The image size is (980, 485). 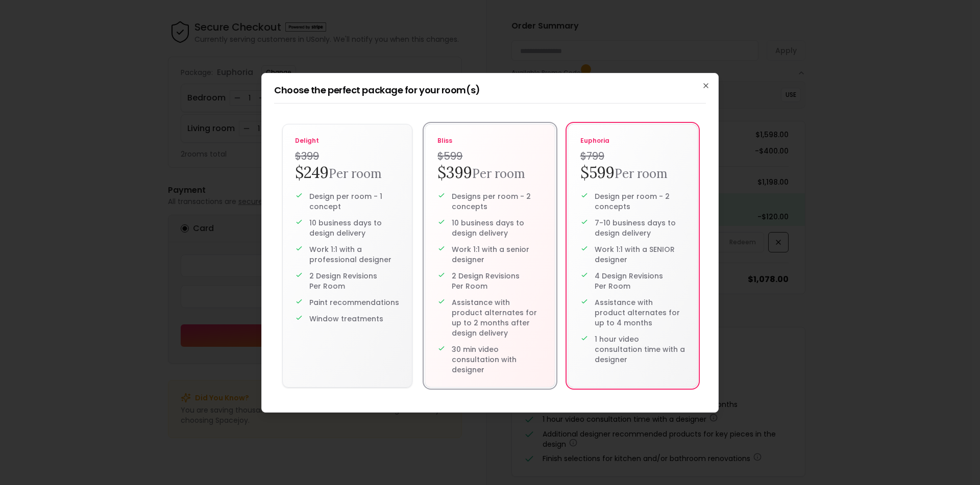 I want to click on p: Work 1:1 with a professional designer, so click(x=354, y=254).